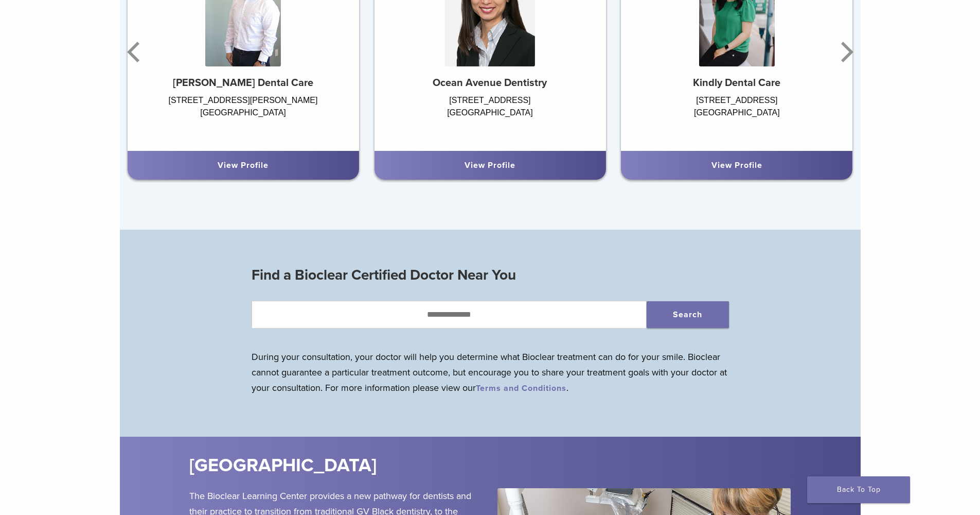 The height and width of the screenshot is (515, 980). I want to click on a: Back To Top, so click(858, 489).